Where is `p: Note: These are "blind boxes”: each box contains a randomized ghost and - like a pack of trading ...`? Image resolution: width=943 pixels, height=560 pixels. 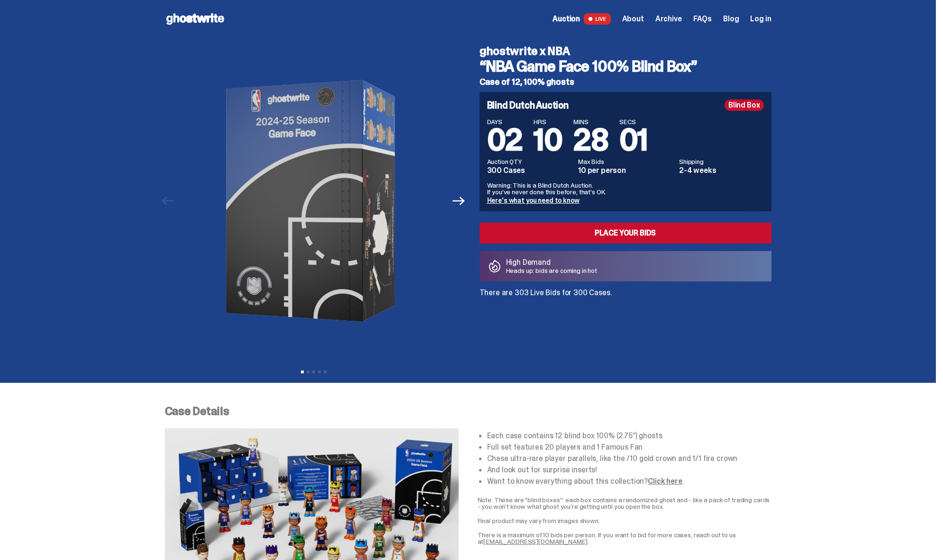
p: Note: These are "blind boxes”: each box contains a randomized ghost and - like a pack of trading ... is located at coordinates (625, 503).